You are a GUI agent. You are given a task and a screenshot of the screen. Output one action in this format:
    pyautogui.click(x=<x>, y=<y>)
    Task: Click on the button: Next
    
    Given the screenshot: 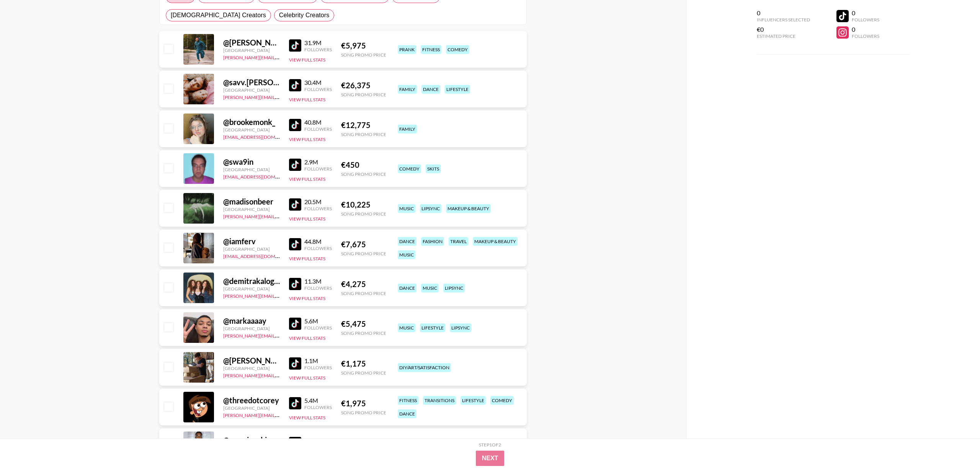 What is the action you would take?
    pyautogui.click(x=490, y=459)
    